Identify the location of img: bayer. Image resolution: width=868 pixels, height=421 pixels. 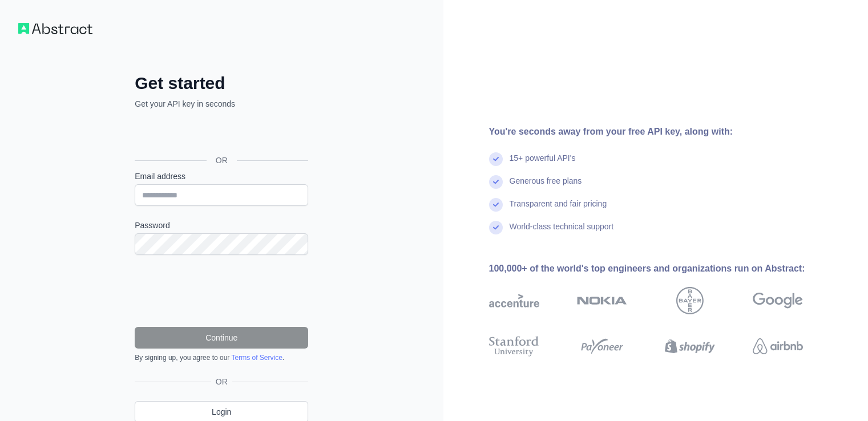
(690, 300).